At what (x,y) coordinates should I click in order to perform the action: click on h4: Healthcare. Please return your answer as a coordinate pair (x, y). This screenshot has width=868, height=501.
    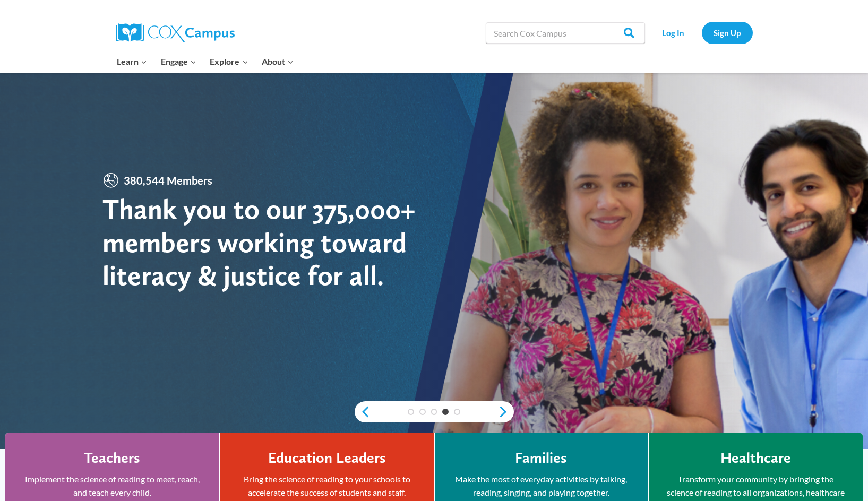
    Looking at the image, I should click on (756, 458).